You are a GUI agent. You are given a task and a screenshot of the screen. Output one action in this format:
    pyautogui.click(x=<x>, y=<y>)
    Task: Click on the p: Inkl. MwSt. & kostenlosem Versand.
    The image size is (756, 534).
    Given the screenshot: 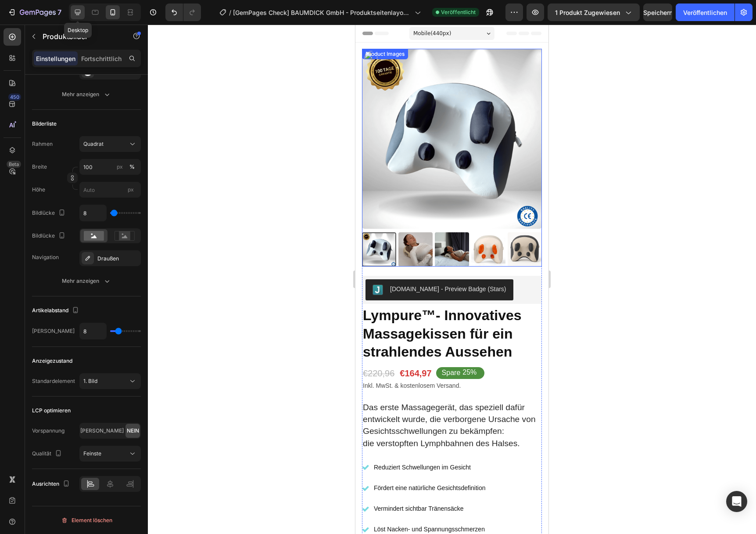 What is the action you would take?
    pyautogui.click(x=96, y=361)
    